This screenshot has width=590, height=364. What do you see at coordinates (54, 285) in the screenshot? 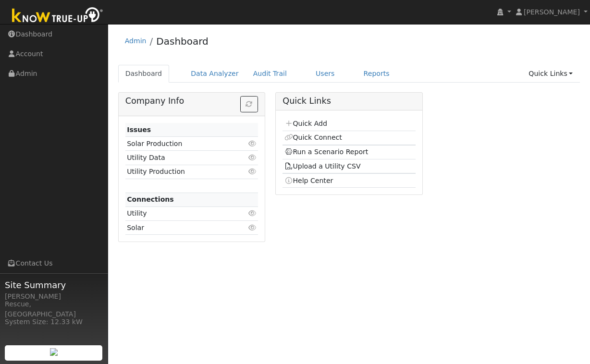
I see `span: Site Summary` at bounding box center [54, 285].